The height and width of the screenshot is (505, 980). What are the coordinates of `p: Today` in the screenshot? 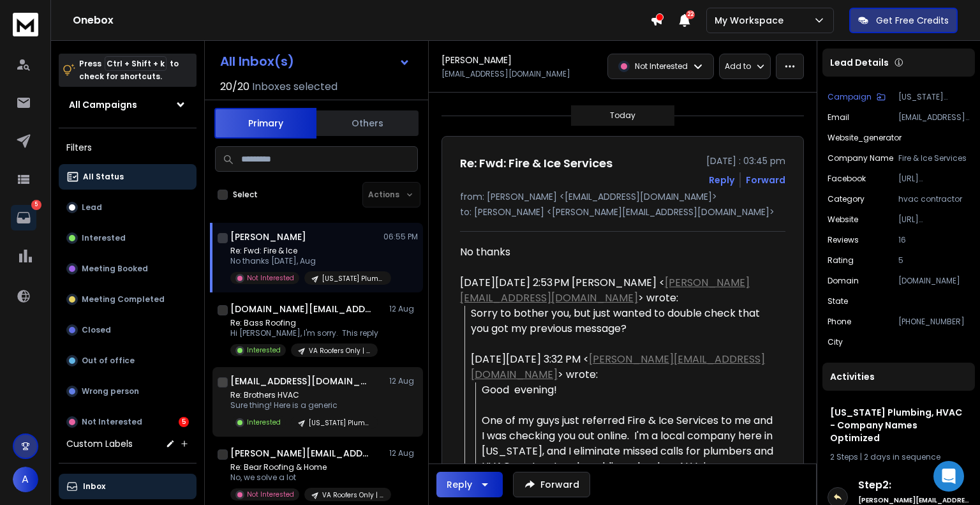 It's located at (622, 116).